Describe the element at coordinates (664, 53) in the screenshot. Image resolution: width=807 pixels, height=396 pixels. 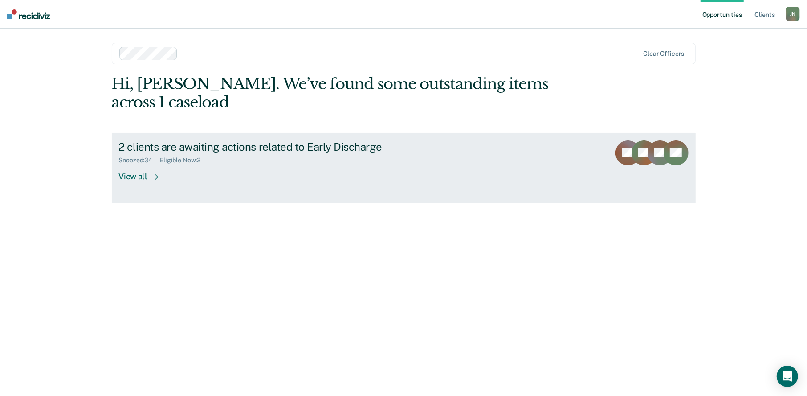
I see `div: Clear officers` at that location.